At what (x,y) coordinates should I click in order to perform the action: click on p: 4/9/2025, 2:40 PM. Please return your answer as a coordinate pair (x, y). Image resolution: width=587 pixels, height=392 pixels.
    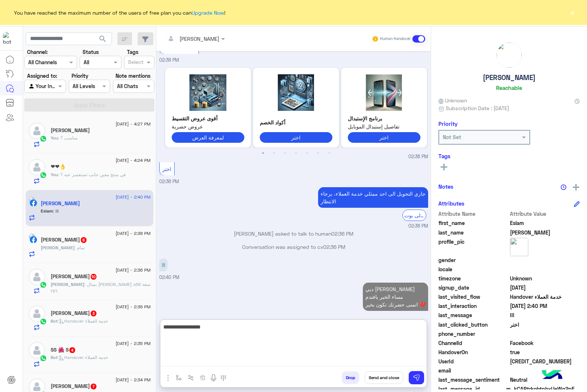
    Looking at the image, I should click on (163, 264).